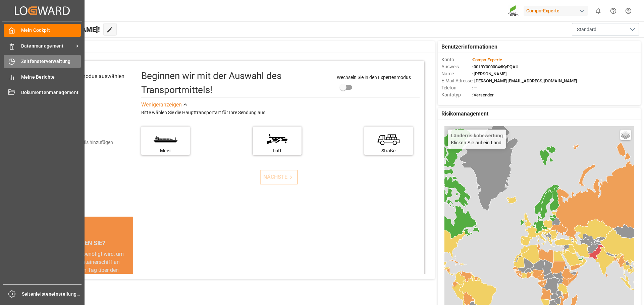  What do you see at coordinates (50, 93) in the screenshot?
I see `font: Dokumentenmanagement` at bounding box center [50, 93].